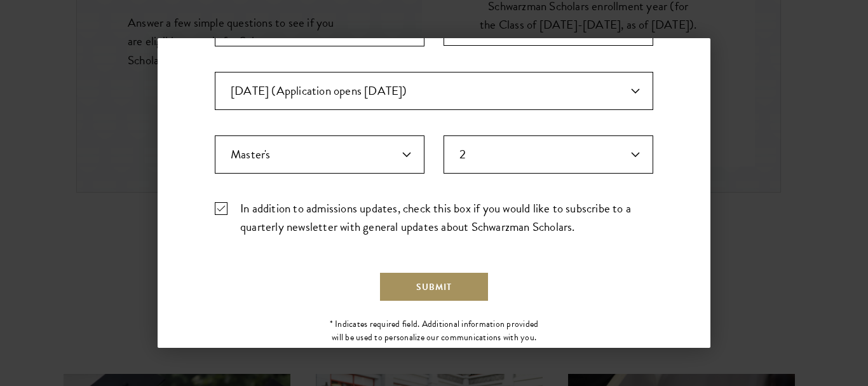  Describe the element at coordinates (320, 154) in the screenshot. I see `div: Highest Level of Degree?*` at that location.